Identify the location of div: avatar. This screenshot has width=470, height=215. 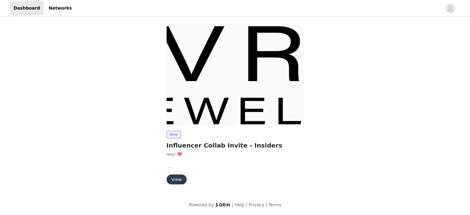
(450, 8).